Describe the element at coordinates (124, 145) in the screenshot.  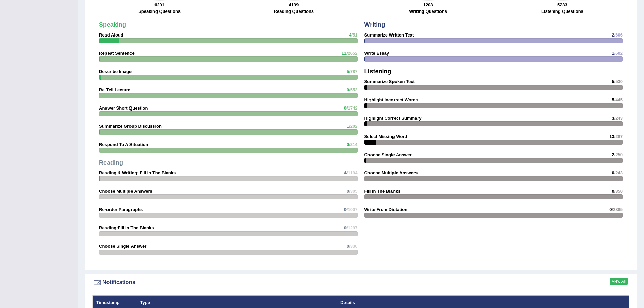
I see `strong: Respond To A Situation` at that location.